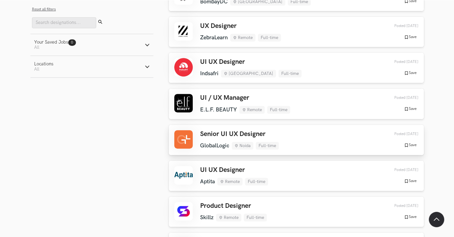 The height and width of the screenshot is (237, 454). I want to click on button: LocationsAll, so click(92, 67).